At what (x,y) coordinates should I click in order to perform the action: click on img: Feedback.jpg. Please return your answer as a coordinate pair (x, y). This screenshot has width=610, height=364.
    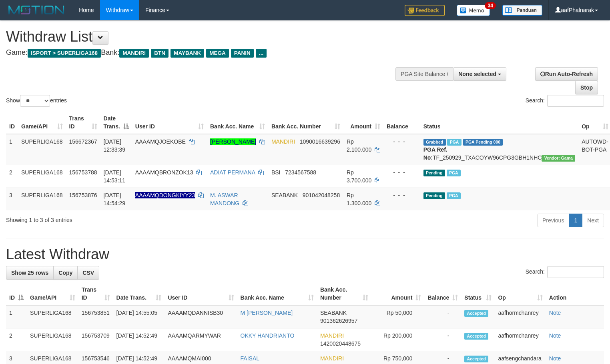
    Looking at the image, I should click on (425, 10).